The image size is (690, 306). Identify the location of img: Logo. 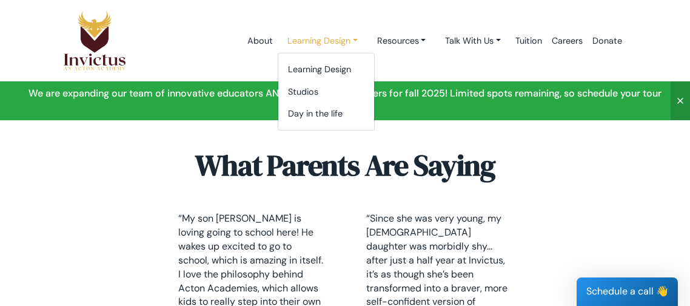
(95, 41).